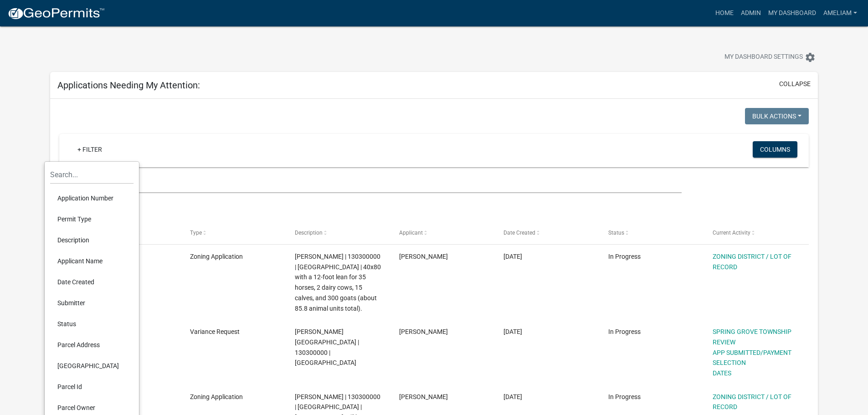  I want to click on span: Status, so click(616, 233).